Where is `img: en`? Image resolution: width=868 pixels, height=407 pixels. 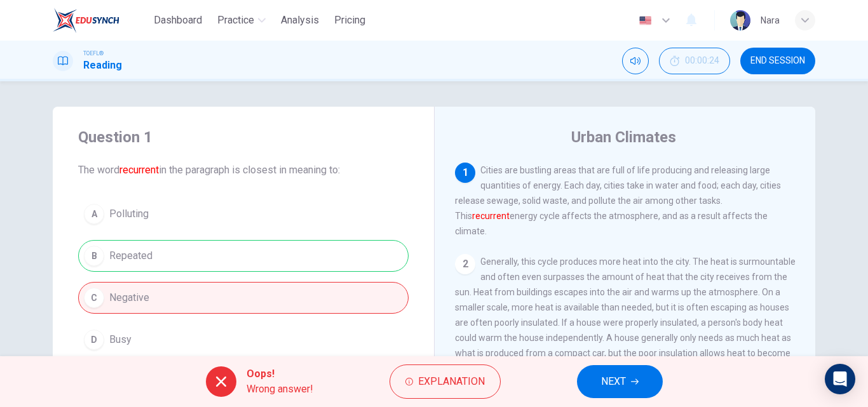 img: en is located at coordinates (645, 20).